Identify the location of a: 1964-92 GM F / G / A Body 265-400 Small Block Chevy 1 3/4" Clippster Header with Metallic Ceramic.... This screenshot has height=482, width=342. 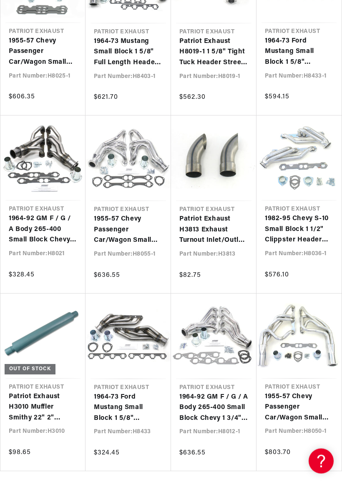
(213, 408).